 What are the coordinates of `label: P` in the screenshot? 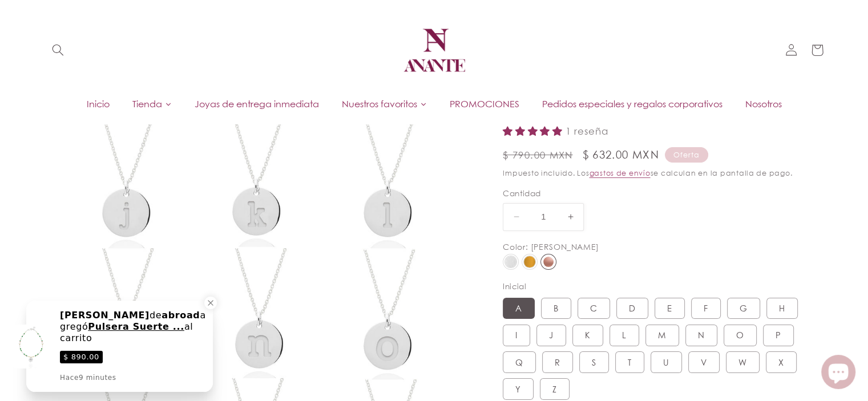 It's located at (778, 335).